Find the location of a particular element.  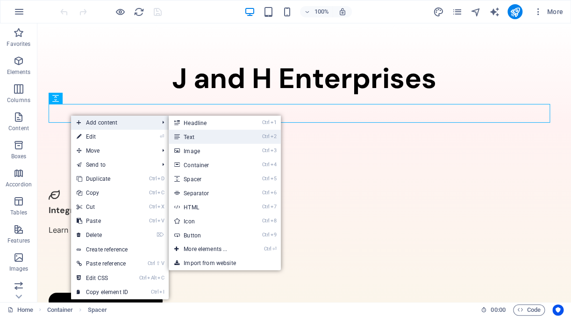

a: Ctrl4Container is located at coordinates (207, 165).